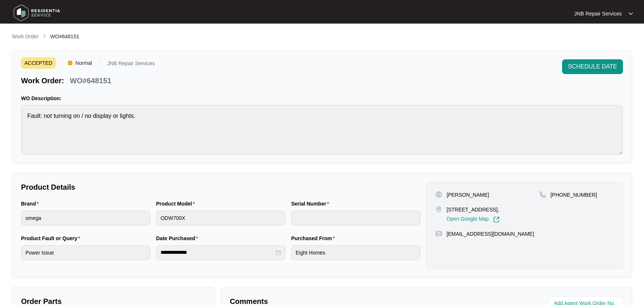  I want to click on button: SCHEDULE DATE, so click(592, 67).